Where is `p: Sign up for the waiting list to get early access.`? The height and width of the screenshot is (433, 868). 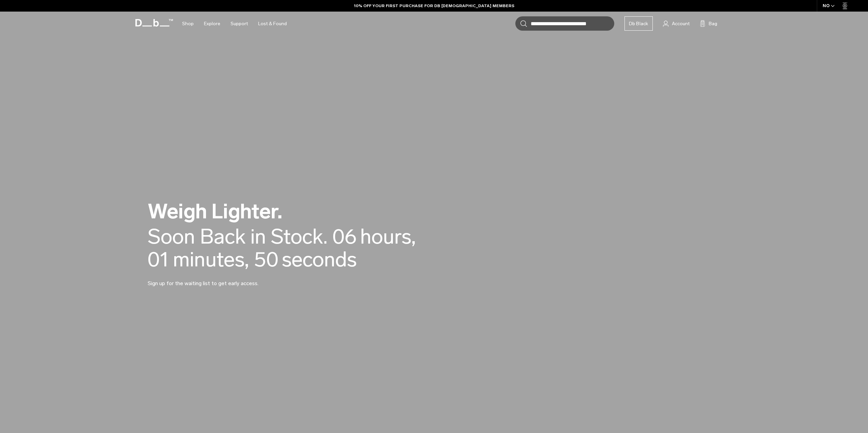
p: Sign up for the waiting list to get early access. is located at coordinates (229, 280).